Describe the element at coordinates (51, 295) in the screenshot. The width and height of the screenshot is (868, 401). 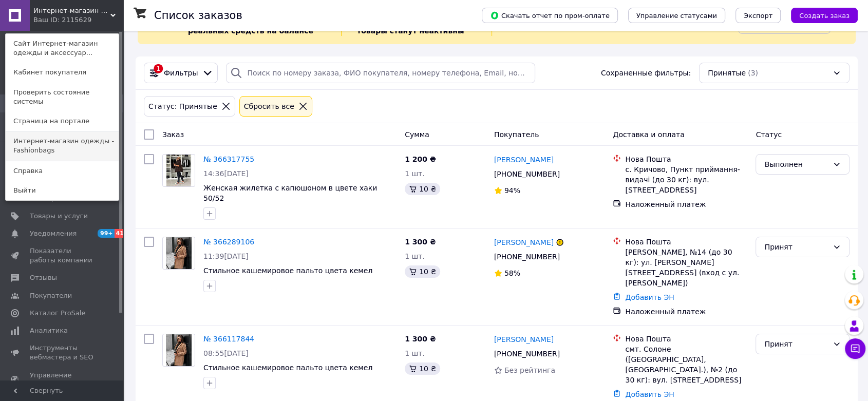
I see `span: Покупатели` at that location.